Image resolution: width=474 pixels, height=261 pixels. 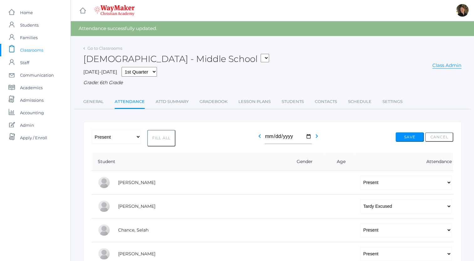 I want to click on a: Contacts, so click(x=326, y=102).